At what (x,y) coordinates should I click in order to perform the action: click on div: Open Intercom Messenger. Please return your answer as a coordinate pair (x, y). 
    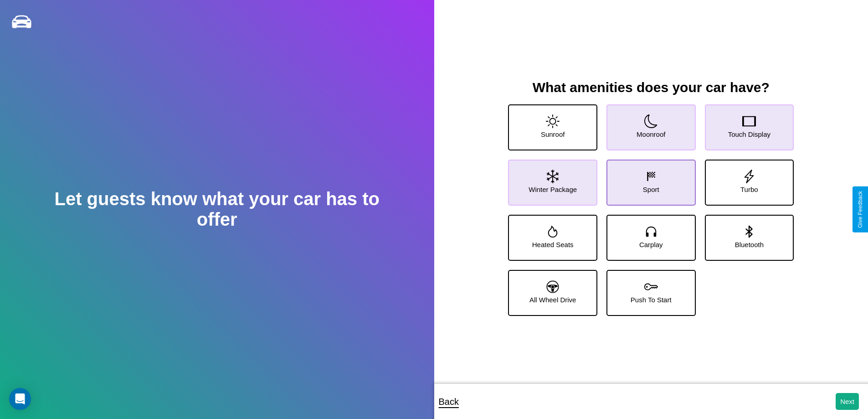
    Looking at the image, I should click on (20, 399).